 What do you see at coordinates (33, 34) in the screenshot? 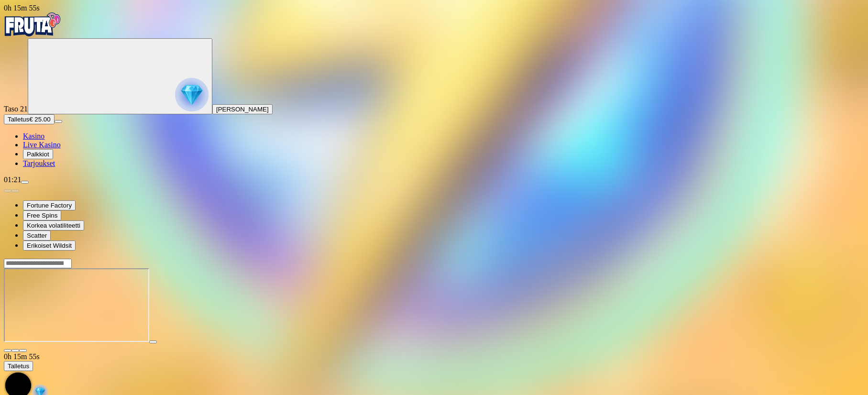
I see `a: Fruta` at bounding box center [33, 34].